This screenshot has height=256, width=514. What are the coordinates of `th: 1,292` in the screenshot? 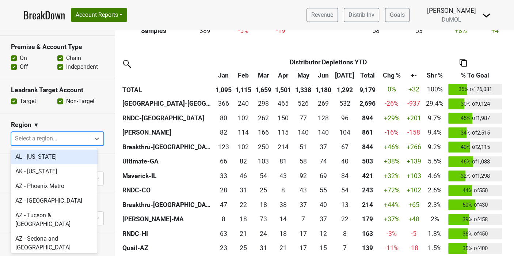 It's located at (345, 89).